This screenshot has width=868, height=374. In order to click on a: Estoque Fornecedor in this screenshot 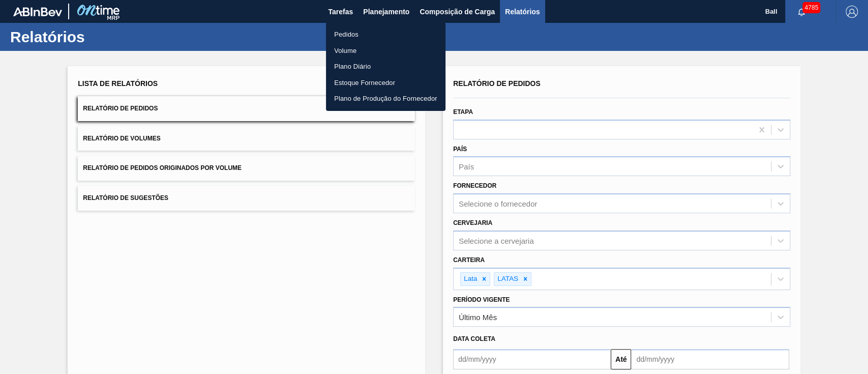, I will do `click(386, 83)`.